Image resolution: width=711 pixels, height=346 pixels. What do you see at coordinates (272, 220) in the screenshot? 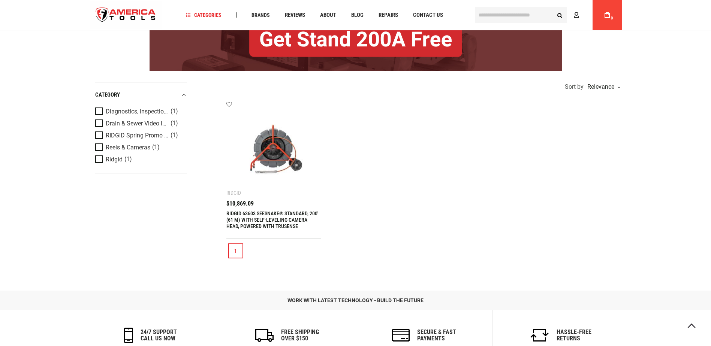
I see `a: RIDGID 63603 SEESNAKE® STANDARD, 200' (61 M) WITH SELF-LEVELING CAMERA HEAD, POWERED WITH TRUSENSE` at bounding box center [272, 220].